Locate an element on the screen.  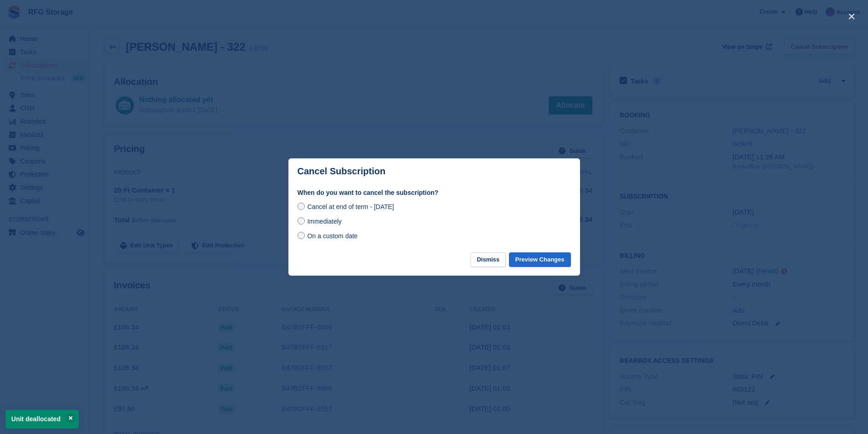
button: close is located at coordinates (852, 17).